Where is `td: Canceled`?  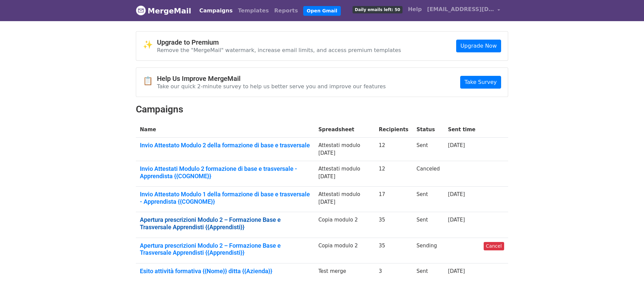
td: Canceled is located at coordinates (428, 174).